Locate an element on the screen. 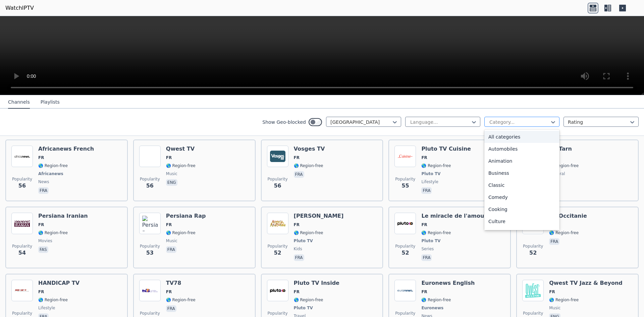 This screenshot has height=317, width=644. div: Animation is located at coordinates (522, 161).